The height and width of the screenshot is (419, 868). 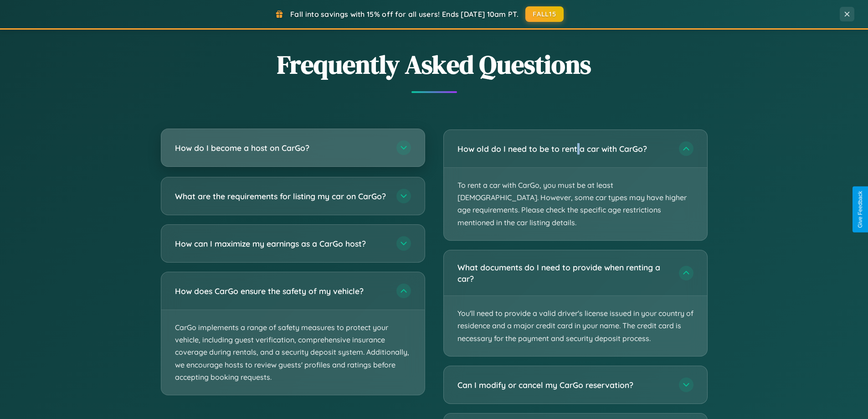 What do you see at coordinates (564, 272) in the screenshot?
I see `h3: What documents do I need to provide when renting a car?` at bounding box center [564, 272].